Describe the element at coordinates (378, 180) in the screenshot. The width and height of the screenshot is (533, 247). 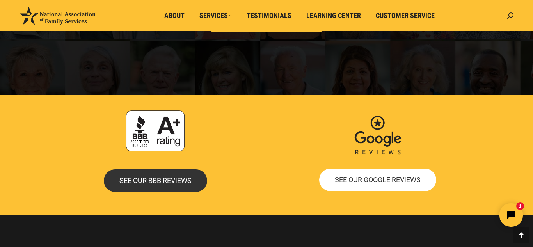
I see `span: SEE OUR GOOGLE REVIEWS` at that location.